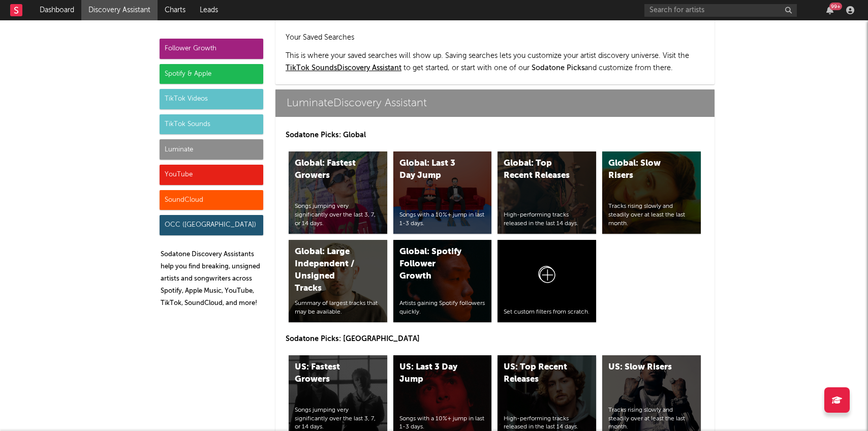  What do you see at coordinates (442, 219) in the screenshot?
I see `div: Songs with a 10%+ jump in last 1-3 days.` at bounding box center [442, 219].